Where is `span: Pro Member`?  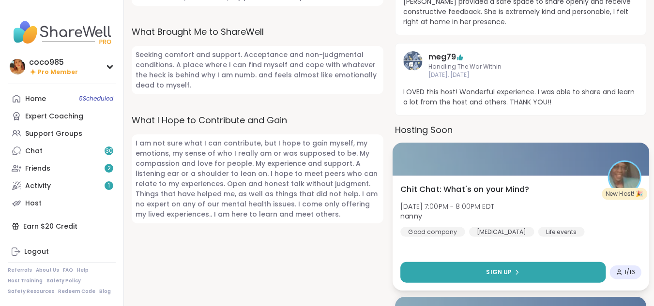 span: Pro Member is located at coordinates (58, 72).